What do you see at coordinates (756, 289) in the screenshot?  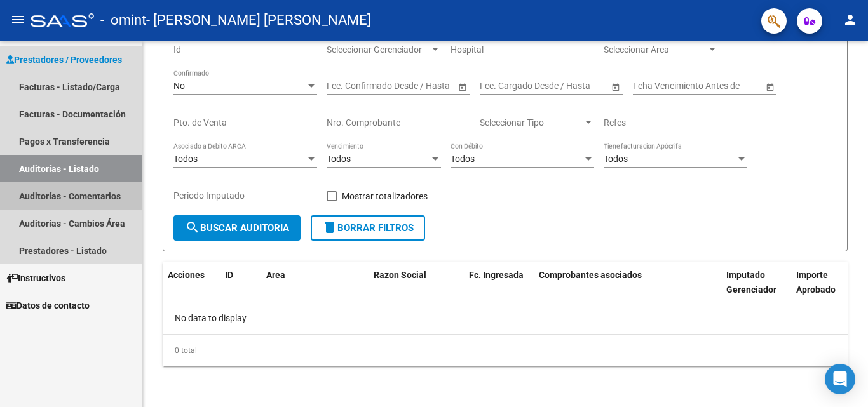 I see `datatable-header-cell: Imputado Gerenciador` at bounding box center [756, 289].